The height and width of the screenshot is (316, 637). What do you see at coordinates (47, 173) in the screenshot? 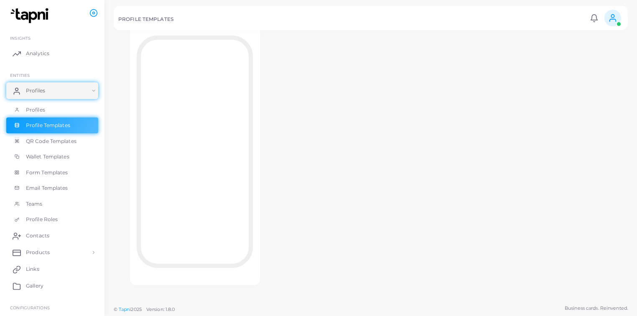
I see `span: Form Templates` at bounding box center [47, 173].